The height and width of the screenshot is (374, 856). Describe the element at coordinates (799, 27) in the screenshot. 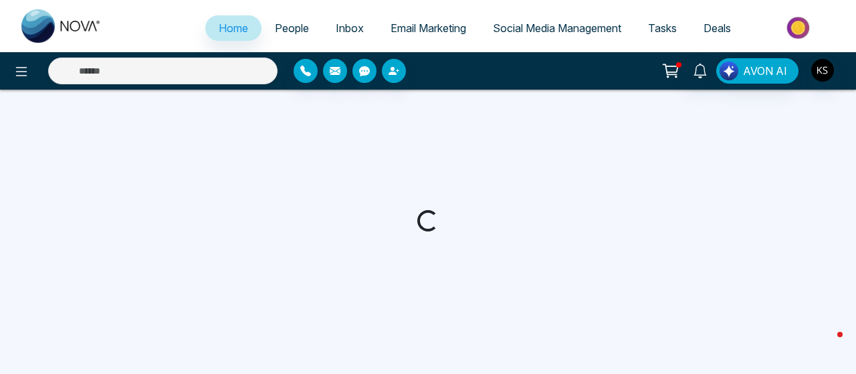

I see `img: Market-place.gif` at that location.